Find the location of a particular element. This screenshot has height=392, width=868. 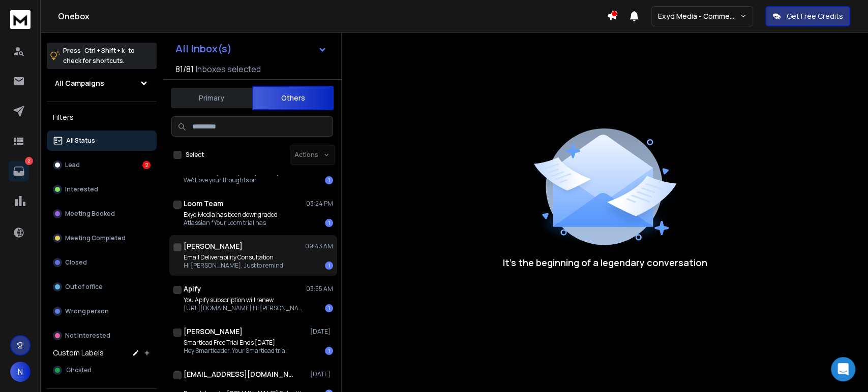

button: Wrong person is located at coordinates (101, 312).